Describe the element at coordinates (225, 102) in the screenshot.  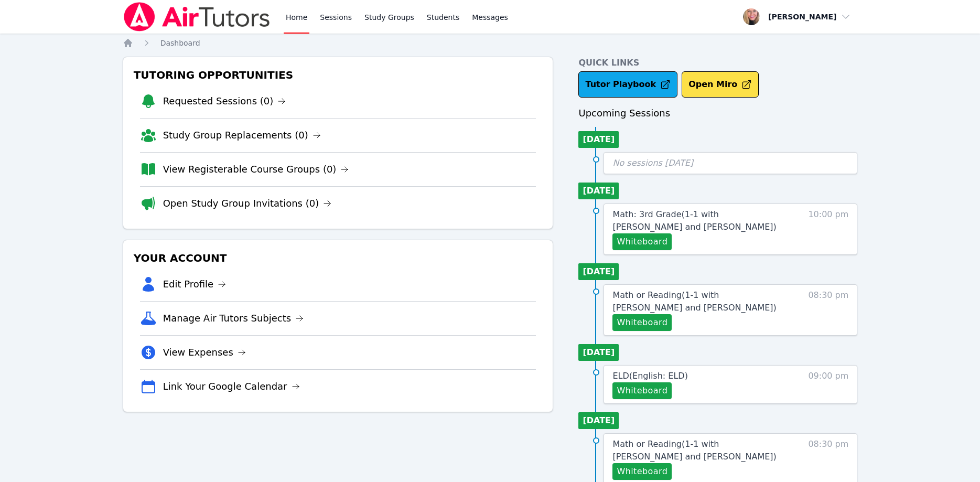
I see `a: Requested Sessions (0)` at that location.